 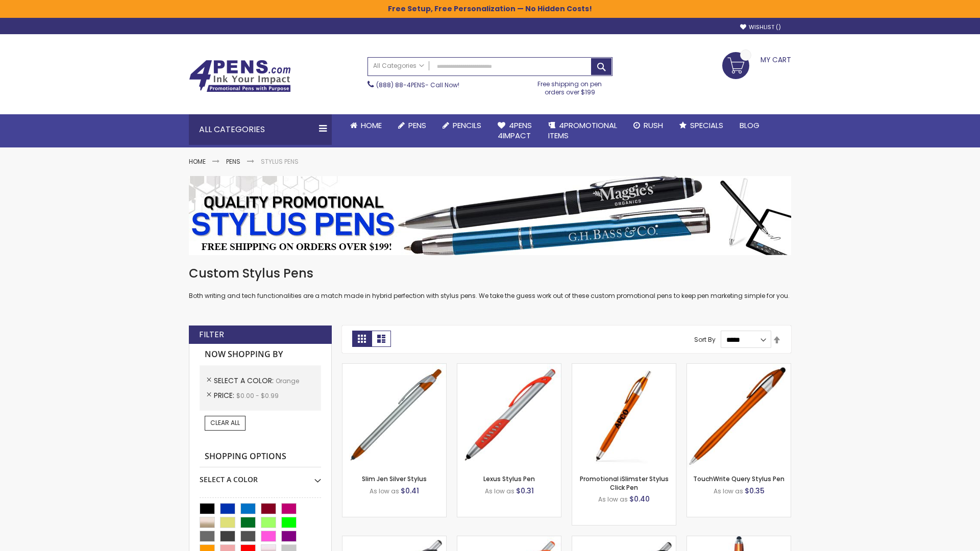 What do you see at coordinates (410, 491) in the screenshot?
I see `span: $0.41` at bounding box center [410, 491].